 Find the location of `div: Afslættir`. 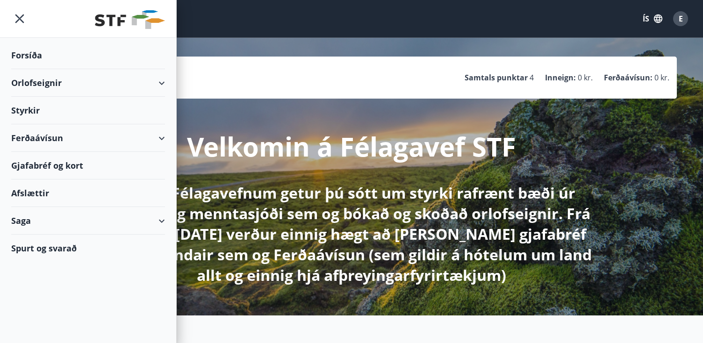

div: Afslættir is located at coordinates (88, 193).